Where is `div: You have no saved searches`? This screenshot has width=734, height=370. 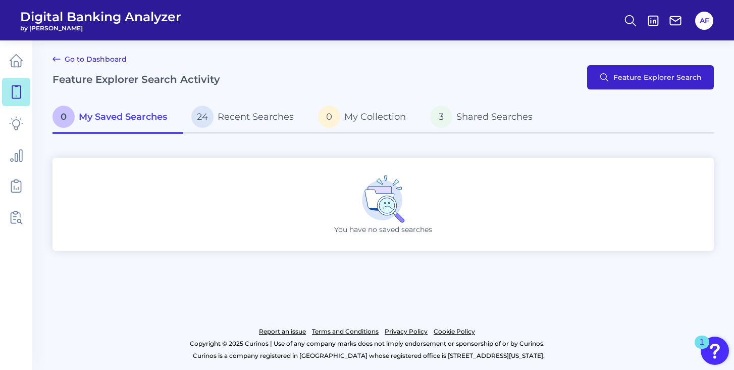 div: You have no saved searches is located at coordinates (383, 204).